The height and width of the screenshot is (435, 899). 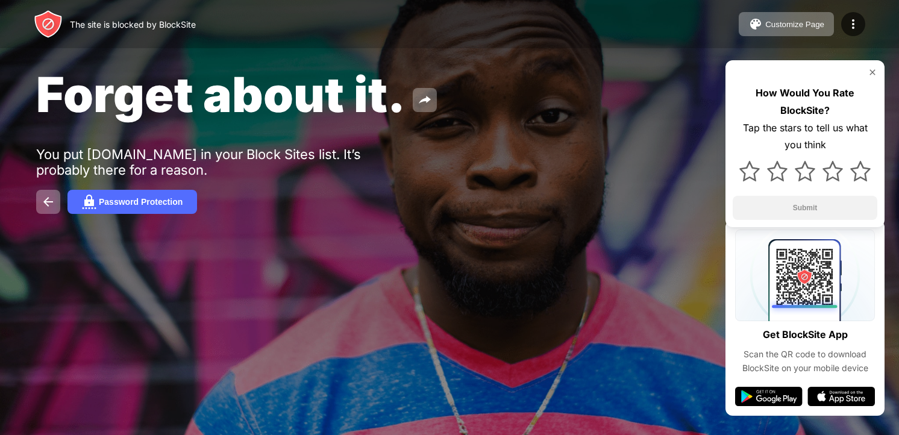 I want to click on div: Get BlockSite App, so click(x=805, y=335).